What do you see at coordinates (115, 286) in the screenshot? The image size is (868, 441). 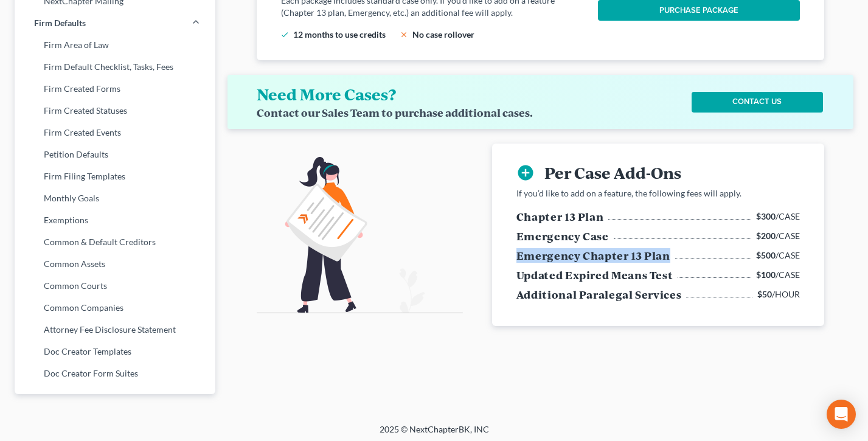 I see `a: Common Courts` at bounding box center [115, 286].